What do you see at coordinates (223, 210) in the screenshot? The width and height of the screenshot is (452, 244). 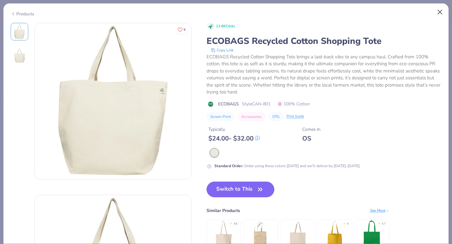 I see `div: Similar Products` at bounding box center [223, 210].